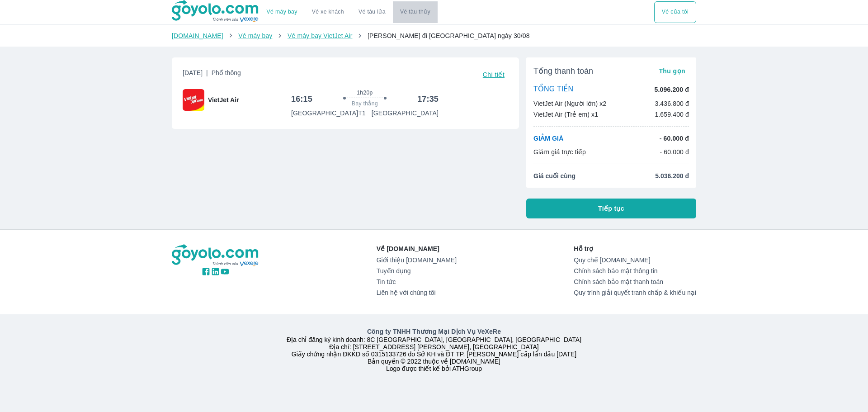 This screenshot has height=412, width=868. Describe the element at coordinates (328, 12) in the screenshot. I see `a: Vé xe khách` at that location.